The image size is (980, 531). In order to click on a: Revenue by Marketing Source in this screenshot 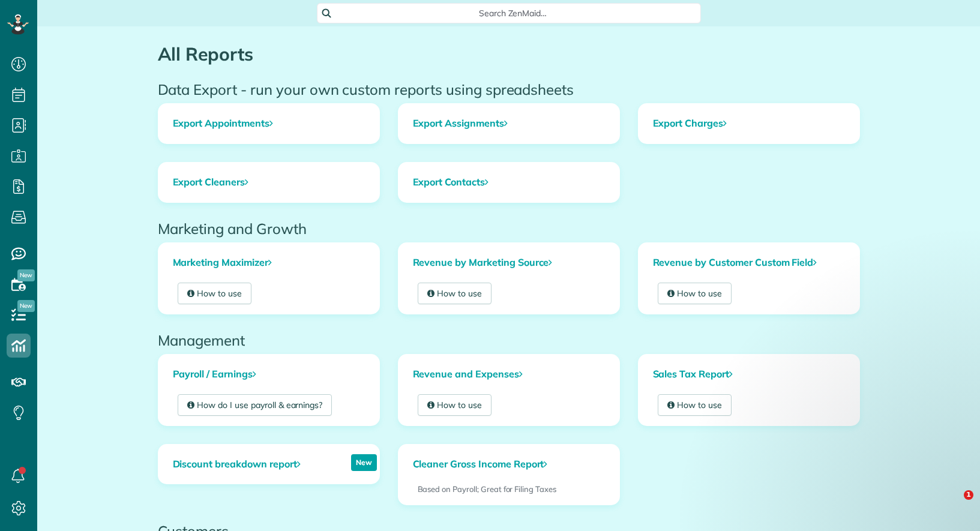, I will do `click(509, 262)`.